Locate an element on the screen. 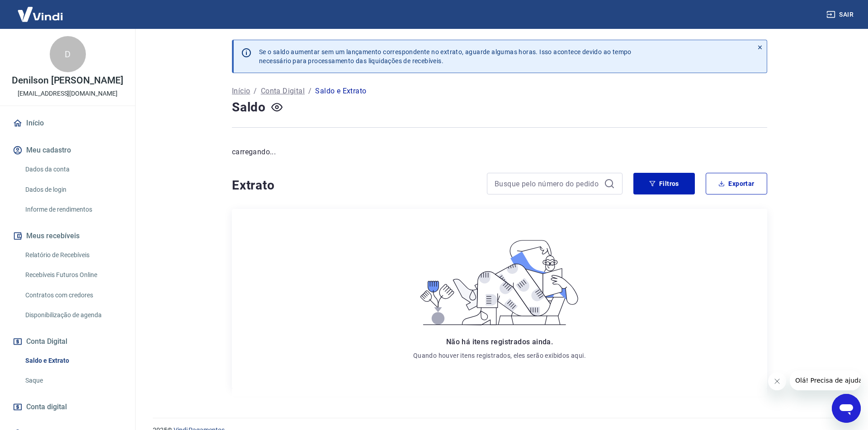 The image size is (868, 430). p: Conta Digital is located at coordinates (283, 92).